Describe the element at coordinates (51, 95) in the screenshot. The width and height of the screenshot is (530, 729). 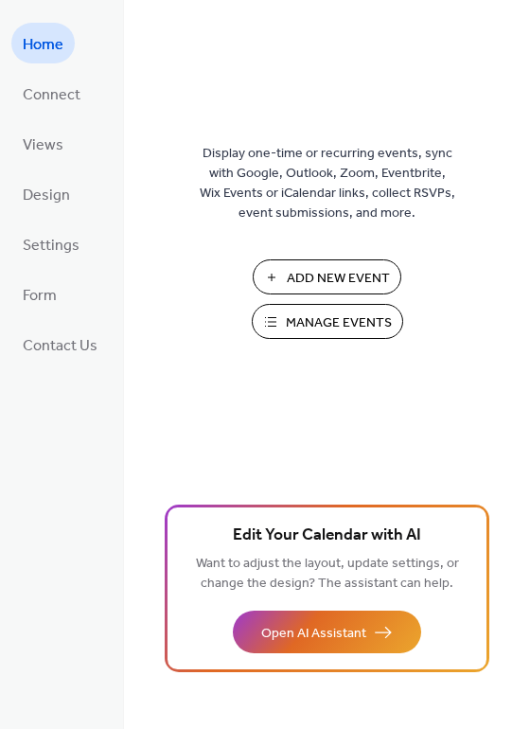
I see `span: Connect` at that location.